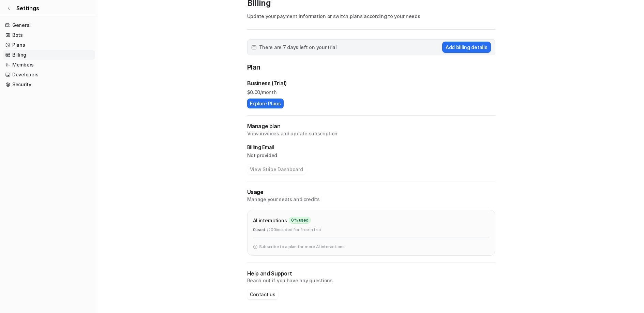 The width and height of the screenshot is (644, 313). I want to click on p: Manage your seats and credits, so click(371, 200).